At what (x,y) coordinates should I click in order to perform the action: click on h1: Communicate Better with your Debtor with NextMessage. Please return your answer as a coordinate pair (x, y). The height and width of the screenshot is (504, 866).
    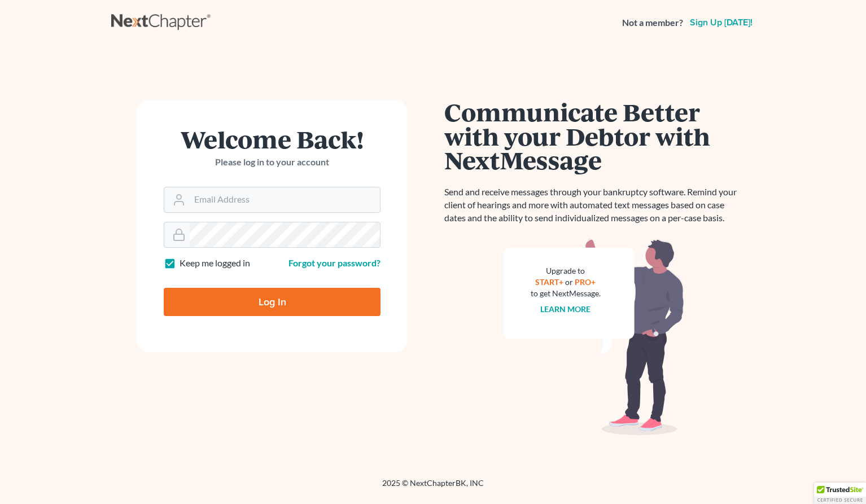
    Looking at the image, I should click on (594, 136).